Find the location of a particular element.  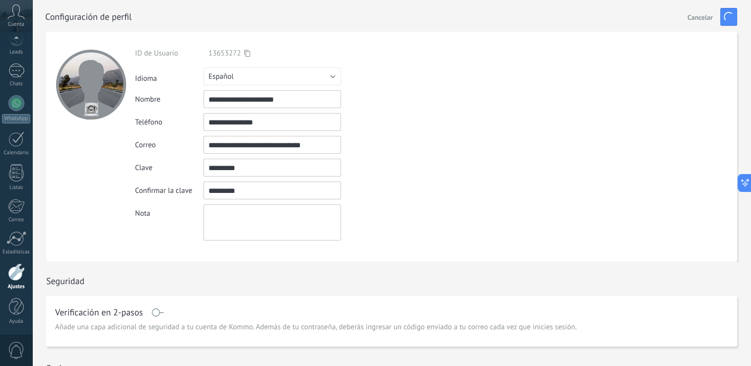

button: Español is located at coordinates (272, 76).